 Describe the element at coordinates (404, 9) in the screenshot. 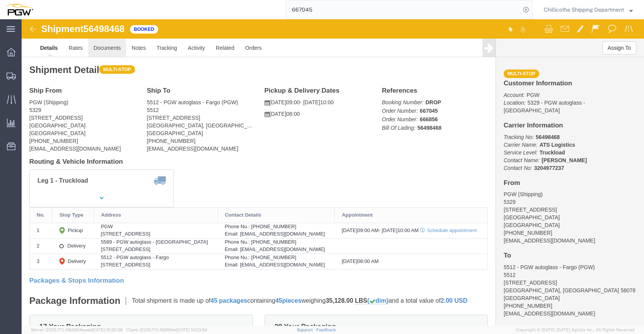

I see `input: Search for shipment number, reference number` at that location.